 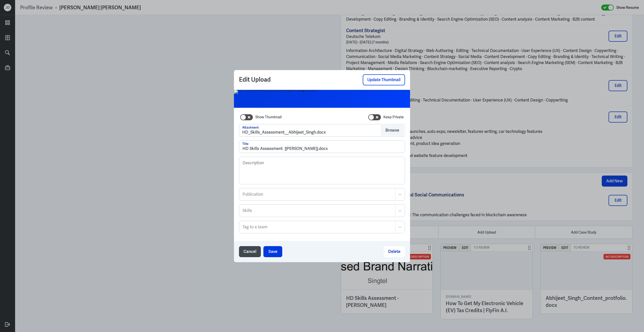 I want to click on input: Title, so click(x=322, y=147).